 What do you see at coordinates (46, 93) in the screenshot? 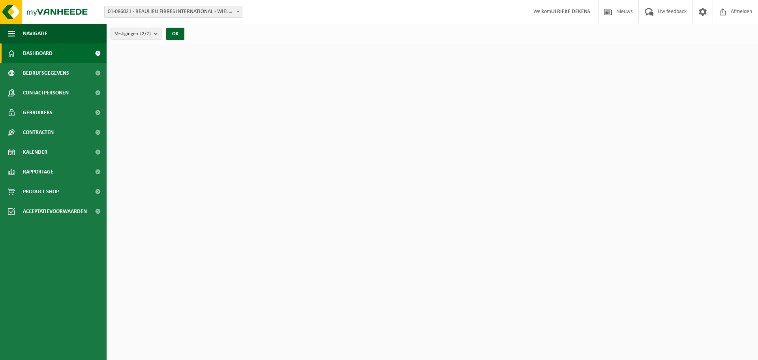
I see `span: Contactpersonen` at bounding box center [46, 93].